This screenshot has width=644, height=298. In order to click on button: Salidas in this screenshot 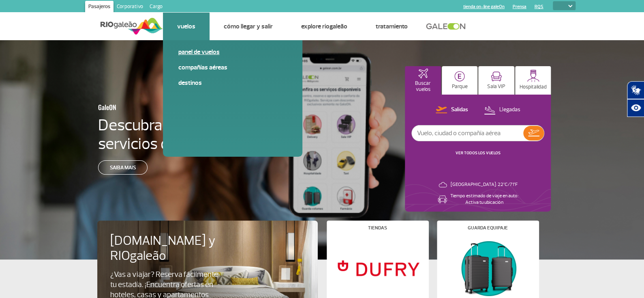, I will do `click(452, 110)`.